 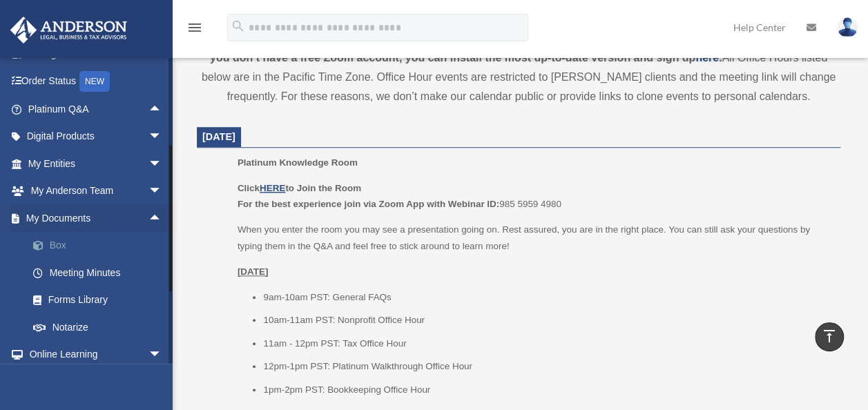 What do you see at coordinates (101, 272) in the screenshot?
I see `a: Meeting Minutes` at bounding box center [101, 272].